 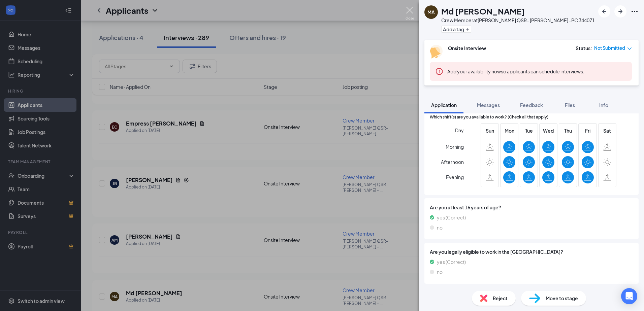 What do you see at coordinates (610, 48) in the screenshot?
I see `span: Not Submitted` at bounding box center [610, 48].